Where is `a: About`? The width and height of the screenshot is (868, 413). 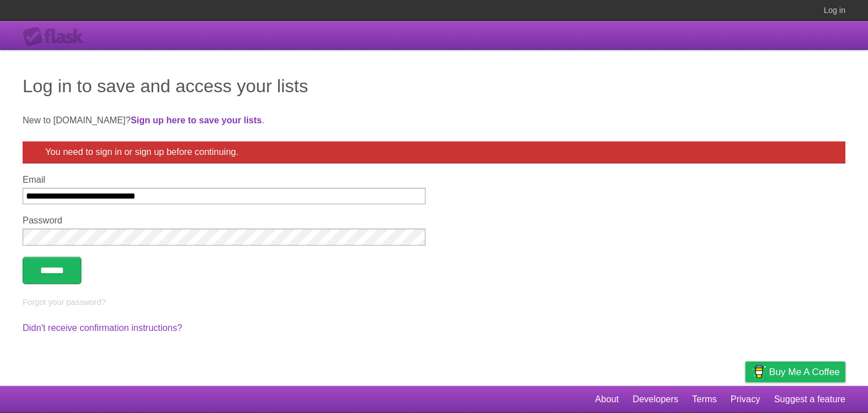
a: About is located at coordinates (607, 399).